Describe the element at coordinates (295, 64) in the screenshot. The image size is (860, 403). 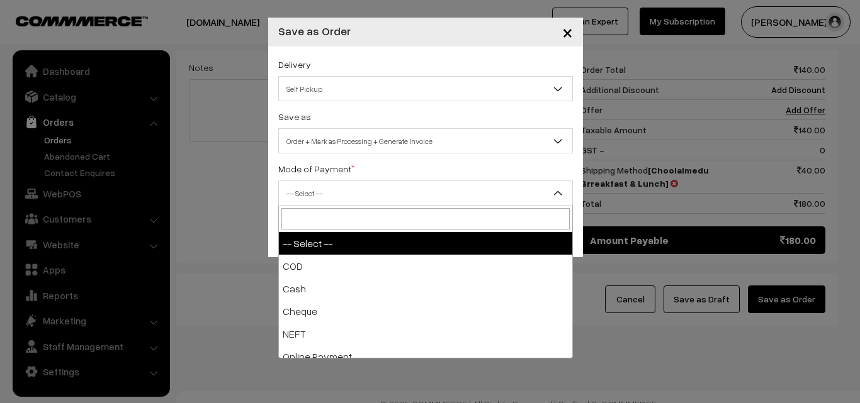
I see `label: Delivery` at that location.